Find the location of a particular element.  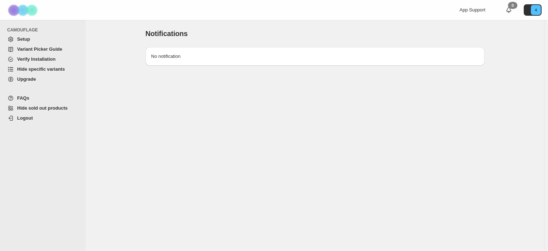

a: Hide sold out products is located at coordinates (43, 108).